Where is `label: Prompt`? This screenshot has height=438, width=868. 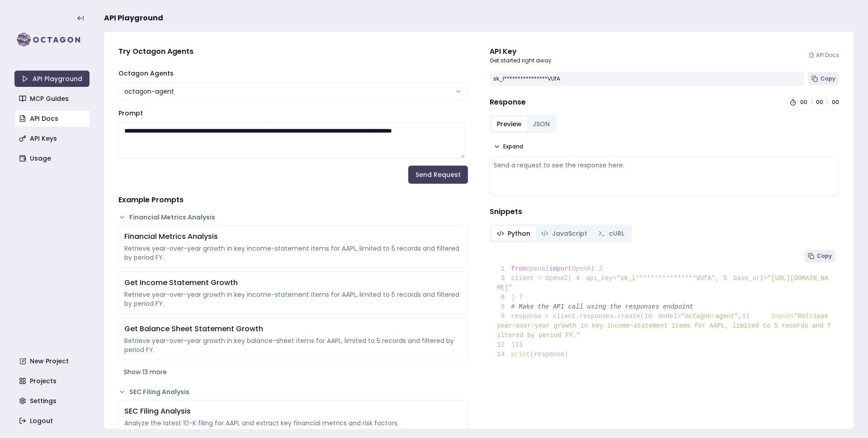 label: Prompt is located at coordinates (131, 113).